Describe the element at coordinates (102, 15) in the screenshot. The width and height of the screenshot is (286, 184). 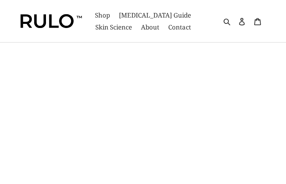
I see `span: Shop` at that location.